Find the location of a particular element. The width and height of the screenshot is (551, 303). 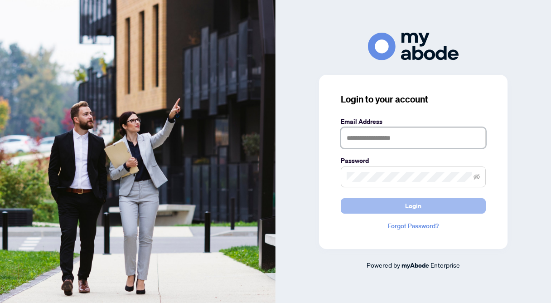

button: Login is located at coordinates (413, 206).